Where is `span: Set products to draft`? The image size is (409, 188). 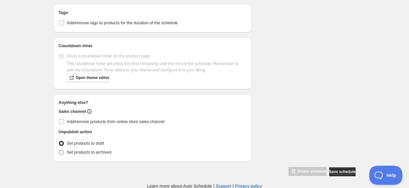
span: Set products to draft is located at coordinates (85, 143).